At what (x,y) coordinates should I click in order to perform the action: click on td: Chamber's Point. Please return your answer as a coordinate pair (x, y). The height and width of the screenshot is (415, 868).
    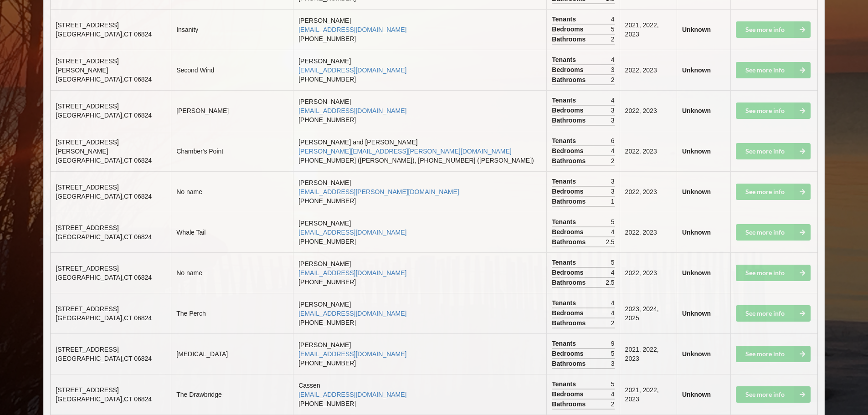
    Looking at the image, I should click on (232, 151).